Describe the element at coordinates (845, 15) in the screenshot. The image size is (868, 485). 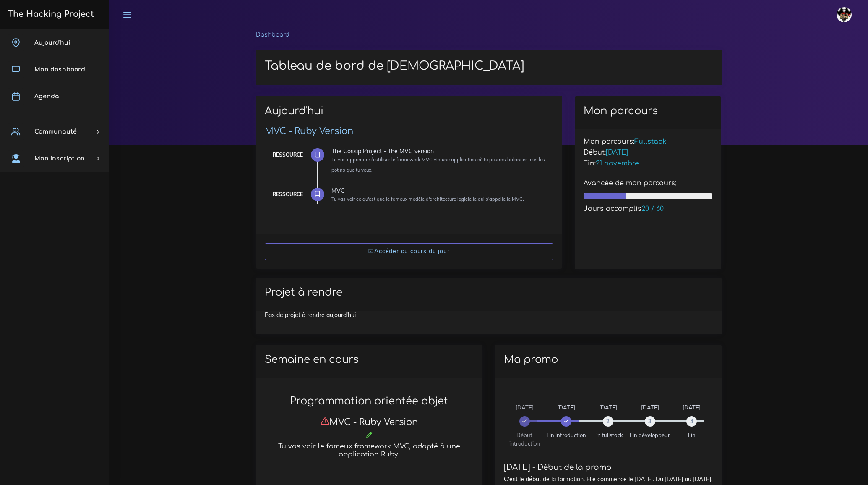
I see `img: avatar` at that location.